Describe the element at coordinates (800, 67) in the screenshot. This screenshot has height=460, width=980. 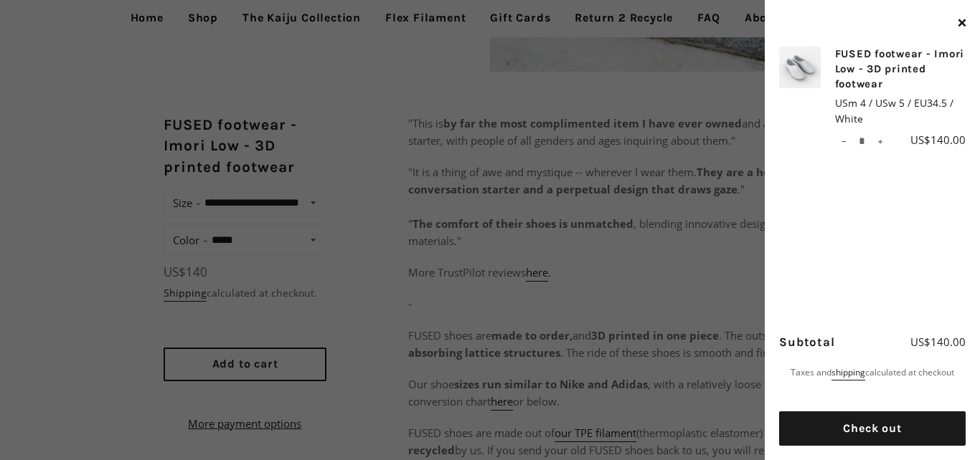
I see `img: FUSED footwear - Imori Low - 3D printed footwear` at that location.